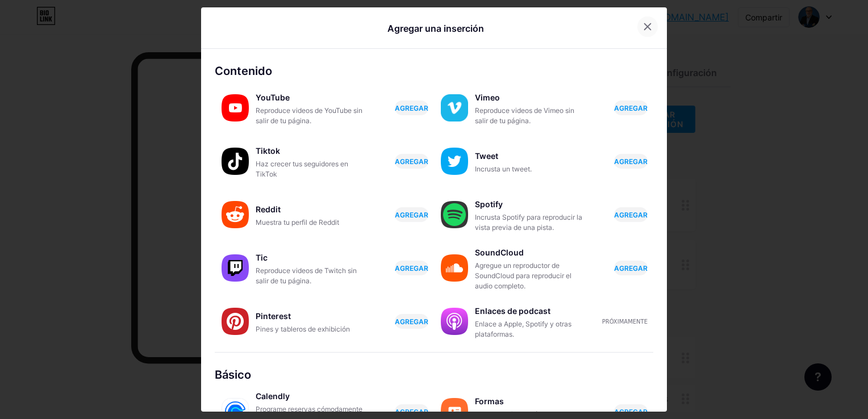 This screenshot has width=868, height=419. Describe the element at coordinates (436, 28) in the screenshot. I see `div: Agregar una inserción` at that location.